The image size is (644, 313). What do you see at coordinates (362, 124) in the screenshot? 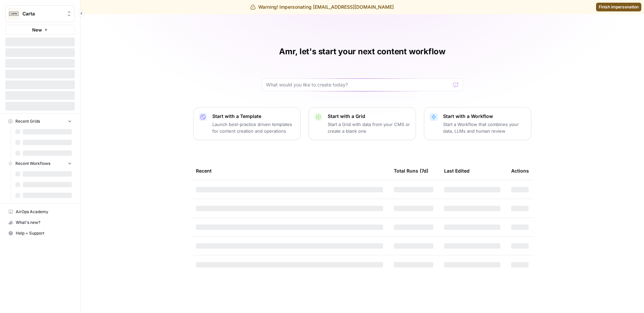
I see `button: Start with a GridStart a Grid with data from your CMS or create a blank one` at bounding box center [362, 124].